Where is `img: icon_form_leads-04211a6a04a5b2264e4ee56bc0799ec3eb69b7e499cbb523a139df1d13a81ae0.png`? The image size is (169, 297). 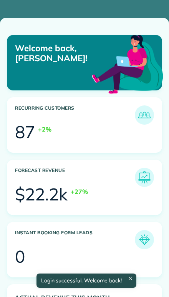 img: icon_form_leads-04211a6a04a5b2264e4ee56bc0799ec3eb69b7e499cbb523a139df1d13a81ae0.png is located at coordinates (145, 240).